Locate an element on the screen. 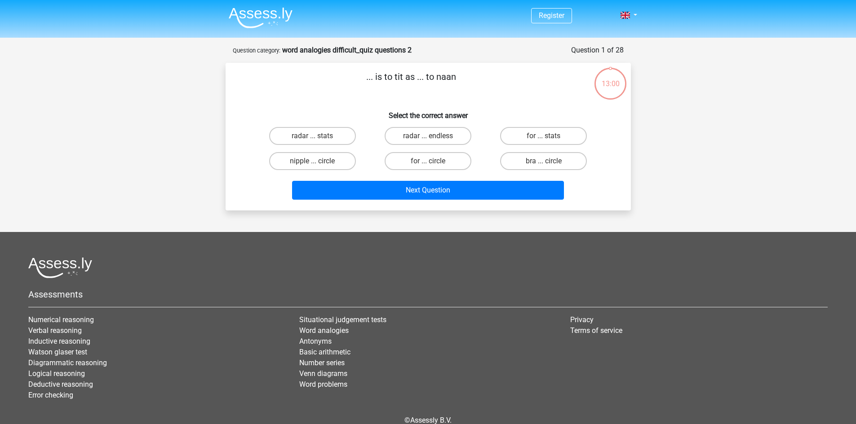 The height and width of the screenshot is (424, 856). h6: Select the correct answer is located at coordinates (428, 112).